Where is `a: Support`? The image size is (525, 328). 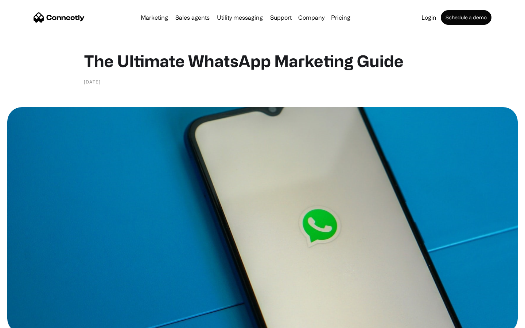
a: Support is located at coordinates (281, 18).